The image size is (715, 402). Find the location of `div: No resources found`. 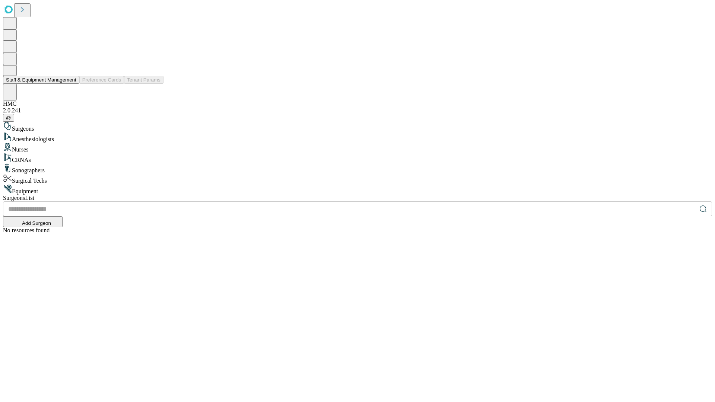

div: No resources found is located at coordinates (358, 231).